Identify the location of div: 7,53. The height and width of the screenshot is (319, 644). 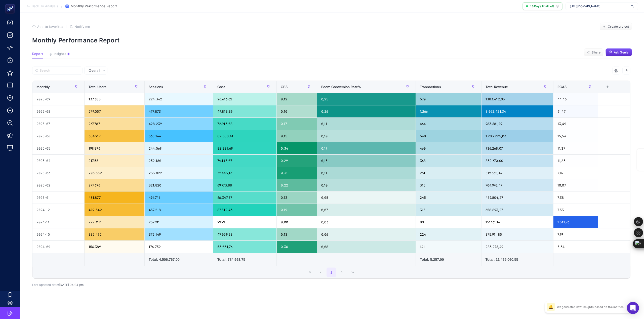
(576, 210).